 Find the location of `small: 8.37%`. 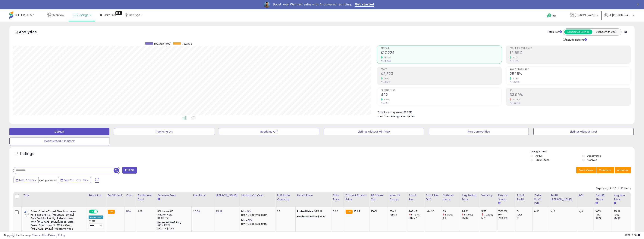

small: 8.37% is located at coordinates (386, 99).